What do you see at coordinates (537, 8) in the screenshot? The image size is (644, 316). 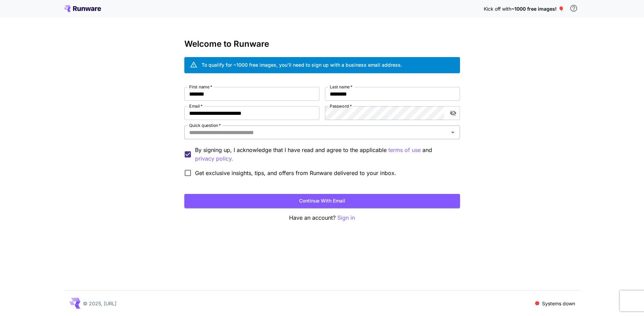 I see `span: ~1000 free images! 🎈` at bounding box center [537, 8].